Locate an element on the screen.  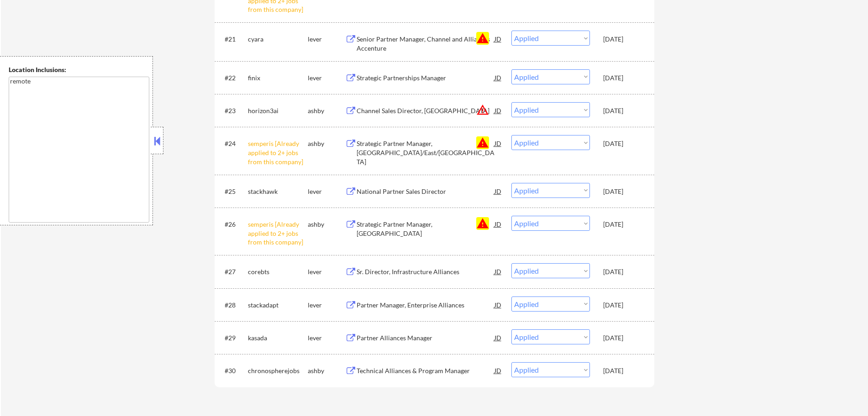
div: stackhawk is located at coordinates (277, 192).